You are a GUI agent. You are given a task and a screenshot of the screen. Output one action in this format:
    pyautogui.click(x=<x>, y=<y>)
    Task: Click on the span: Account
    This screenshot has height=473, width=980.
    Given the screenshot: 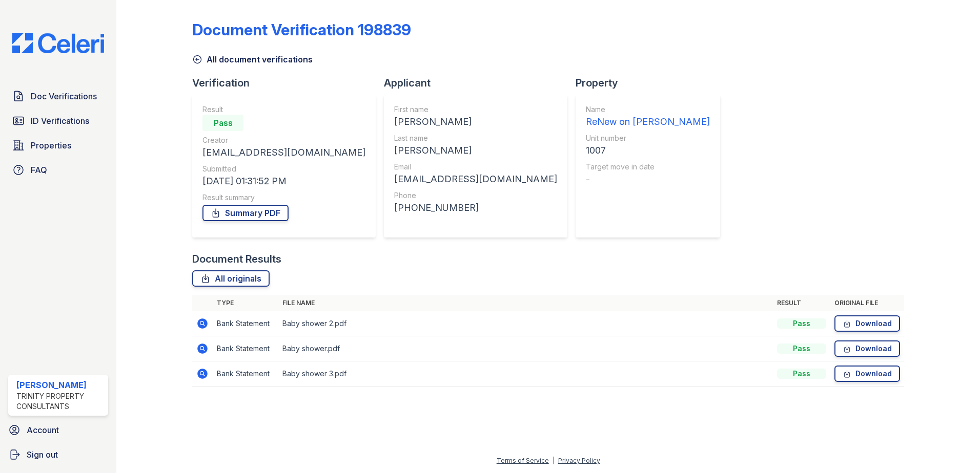 What is the action you would take?
    pyautogui.click(x=43, y=430)
    